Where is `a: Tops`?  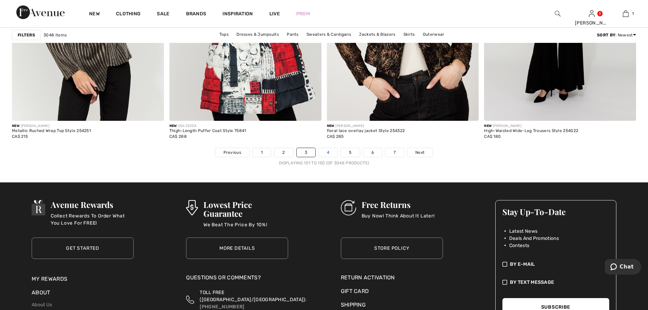 a: Tops is located at coordinates (224, 34).